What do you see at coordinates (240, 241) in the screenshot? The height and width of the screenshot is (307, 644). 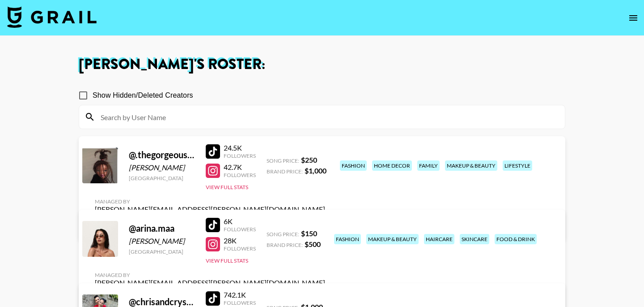 I see `div: 28K` at bounding box center [240, 241].